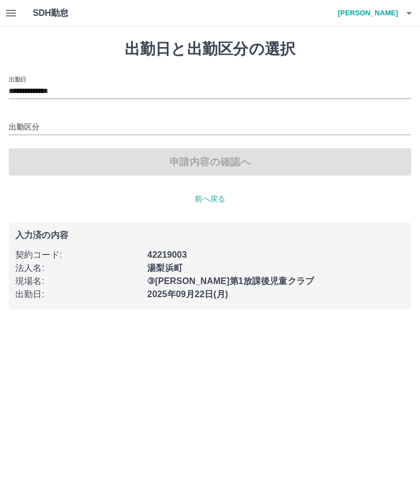 This screenshot has height=504, width=420. Describe the element at coordinates (78, 294) in the screenshot. I see `p: 出勤日 :` at that location.